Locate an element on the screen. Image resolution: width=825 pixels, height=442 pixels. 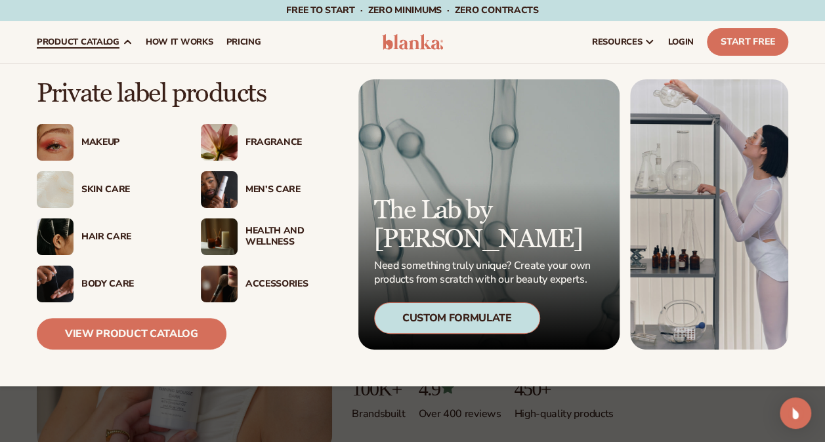
a: Pink blooming flower. Fragrance is located at coordinates (270, 142).